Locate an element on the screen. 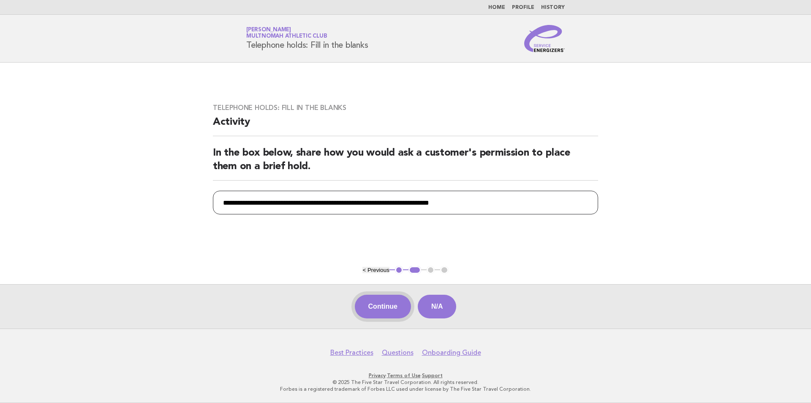 The height and width of the screenshot is (403, 811). a: Terms of Use is located at coordinates (404, 375).